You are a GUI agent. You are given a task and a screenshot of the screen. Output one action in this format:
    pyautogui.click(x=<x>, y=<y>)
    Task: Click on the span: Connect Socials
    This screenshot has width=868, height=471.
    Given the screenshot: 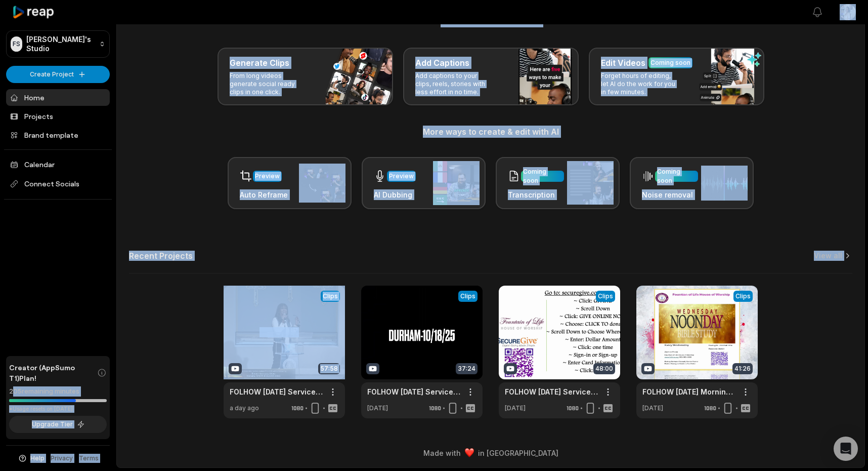 What is the action you would take?
    pyautogui.click(x=57, y=184)
    